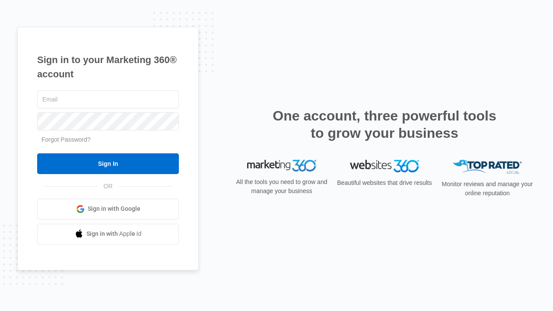 Image resolution: width=553 pixels, height=311 pixels. I want to click on img: Marketing 360, so click(281, 166).